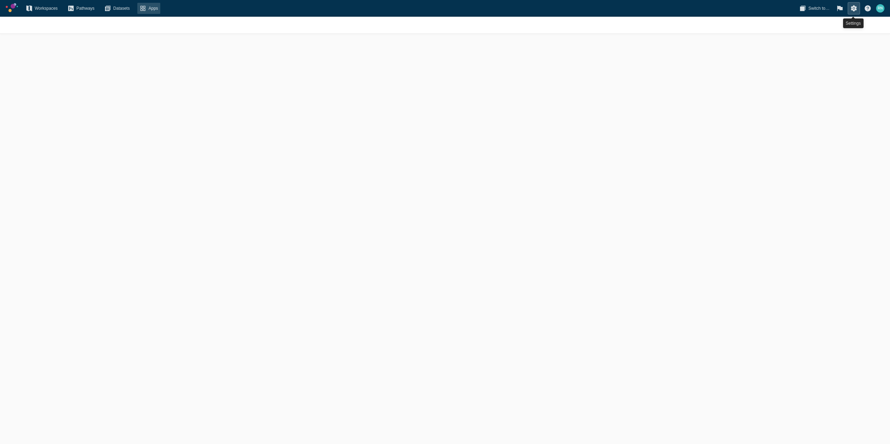 Image resolution: width=890 pixels, height=444 pixels. I want to click on button: Switch to…, so click(814, 8).